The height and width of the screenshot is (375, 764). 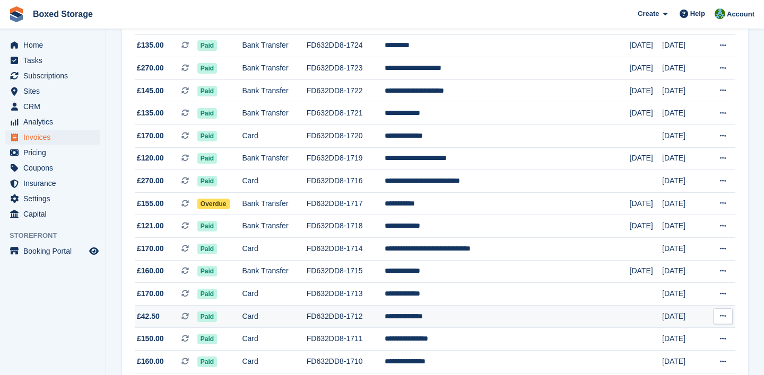 I want to click on td: FD632DD8-1710, so click(x=345, y=362).